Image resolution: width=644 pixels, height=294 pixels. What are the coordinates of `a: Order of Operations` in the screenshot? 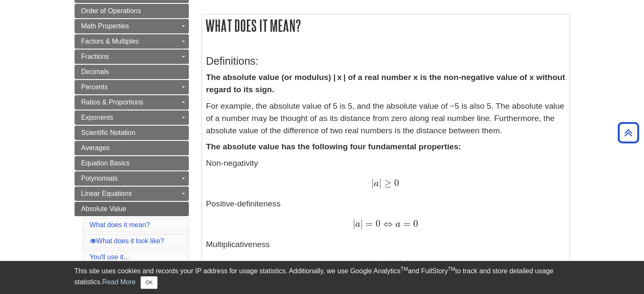 It's located at (132, 11).